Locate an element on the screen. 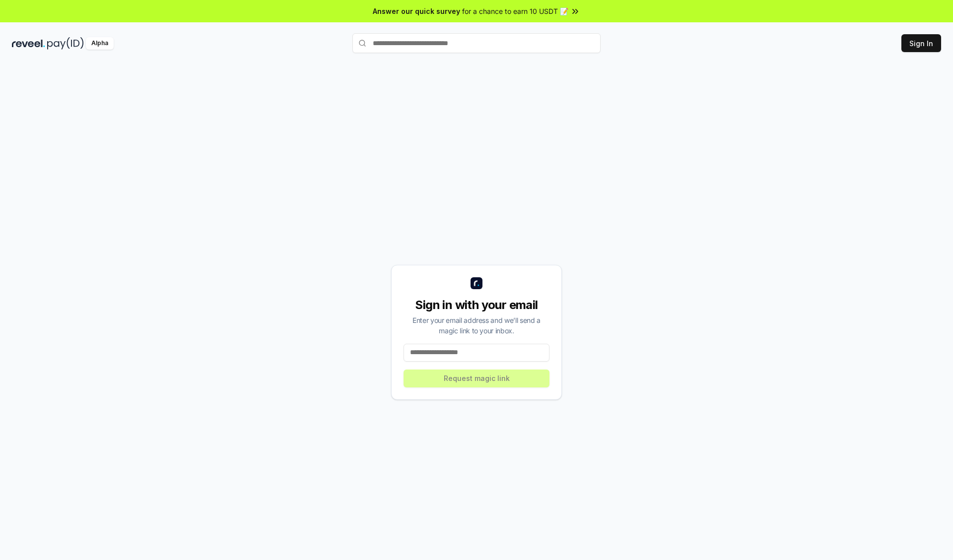 The width and height of the screenshot is (953, 560). div: Enter your email address and we’ll send a magic link to your inbox. is located at coordinates (476, 325).